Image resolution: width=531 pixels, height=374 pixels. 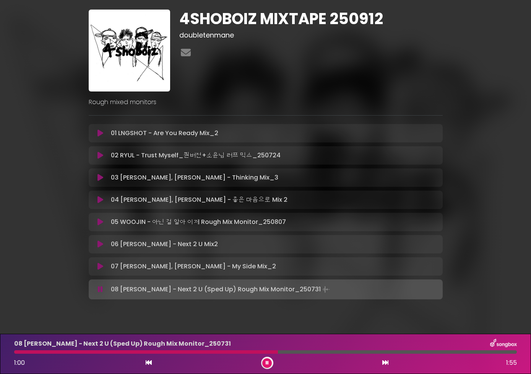 I want to click on img: WpJZf4DWQ0Wh4nhxdG2j, so click(x=130, y=51).